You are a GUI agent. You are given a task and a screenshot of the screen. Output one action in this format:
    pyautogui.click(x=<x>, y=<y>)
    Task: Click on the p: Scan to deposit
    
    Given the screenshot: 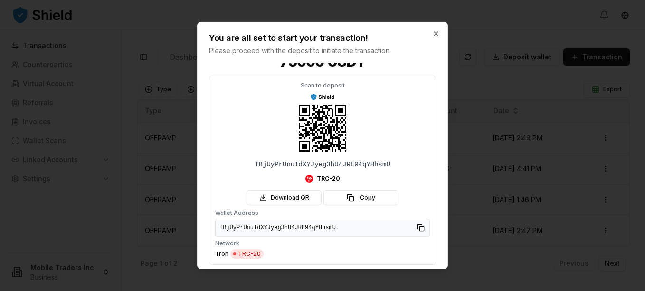 What is the action you would take?
    pyautogui.click(x=323, y=86)
    